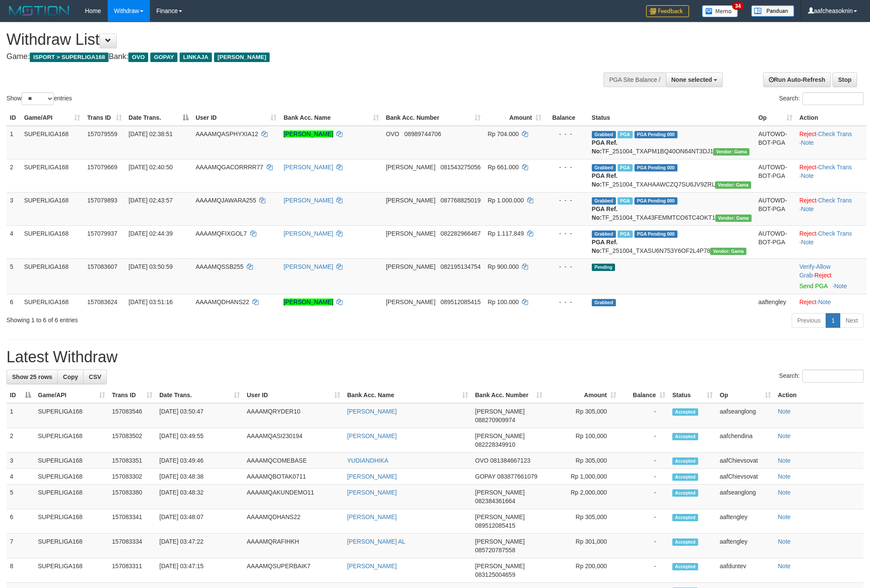 The image size is (870, 588). I want to click on td: AAAAMQRYDER10, so click(293, 416).